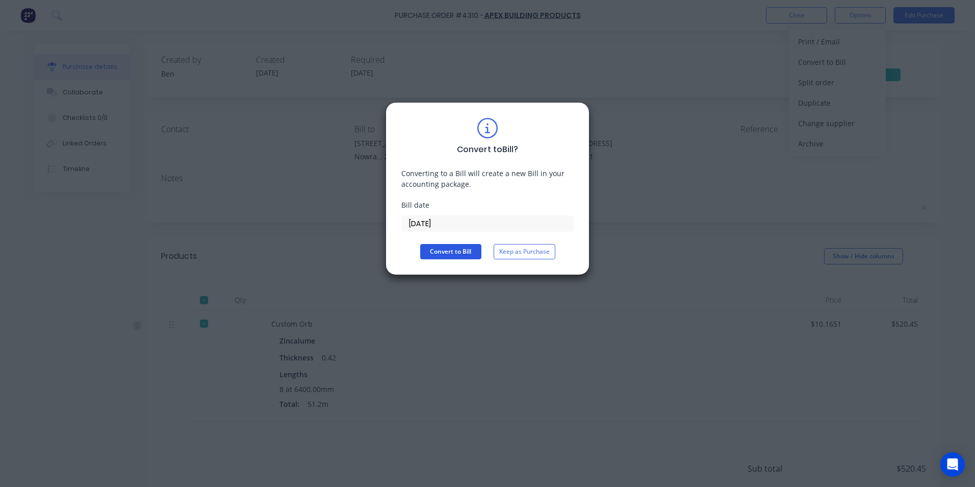  I want to click on button: Keep as Purchase, so click(524, 252).